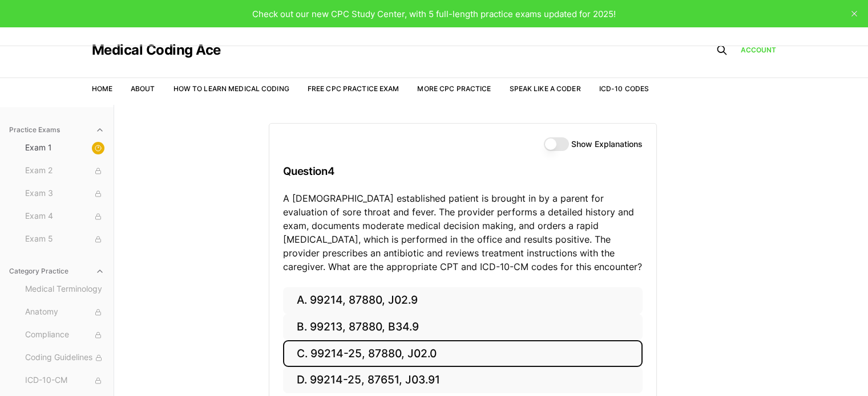  What do you see at coordinates (65, 381) in the screenshot?
I see `button: ICD-10-CM` at bounding box center [65, 381].